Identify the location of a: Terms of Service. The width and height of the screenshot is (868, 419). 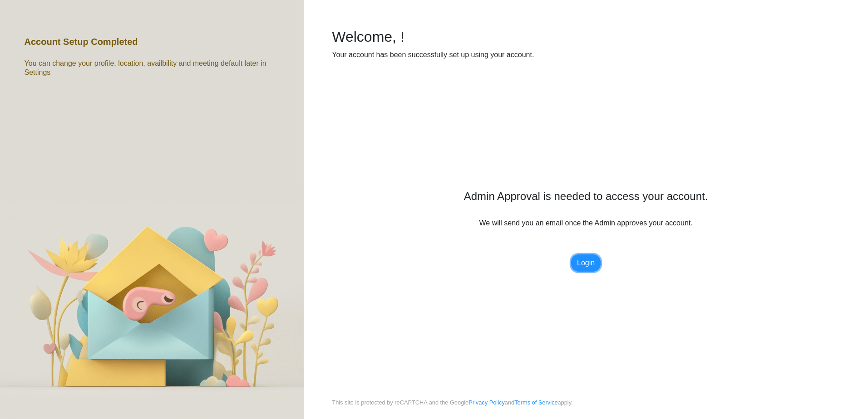
(536, 402).